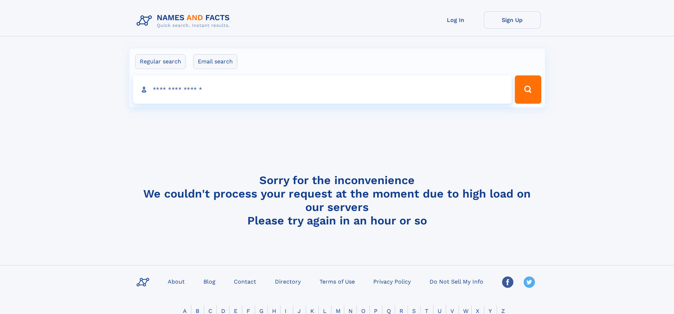  I want to click on a: Directory, so click(288, 281).